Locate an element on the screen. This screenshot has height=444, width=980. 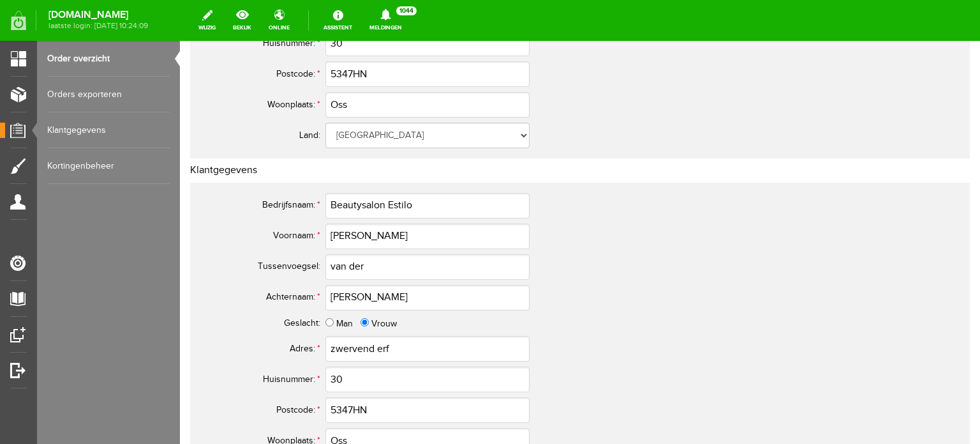
span: Adres: is located at coordinates (122, 308).